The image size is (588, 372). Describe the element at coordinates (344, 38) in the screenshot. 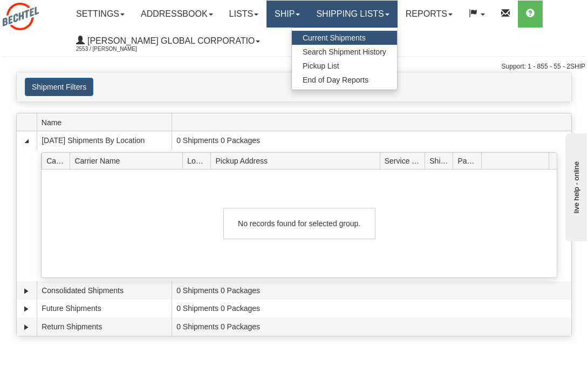

I see `a: Current Shipments` at that location.